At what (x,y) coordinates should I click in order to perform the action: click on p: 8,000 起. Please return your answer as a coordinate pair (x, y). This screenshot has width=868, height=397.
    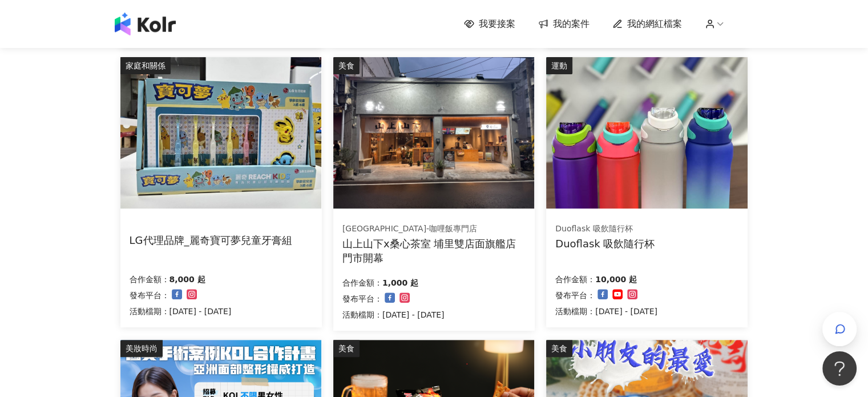
    Looking at the image, I should click on (187, 279).